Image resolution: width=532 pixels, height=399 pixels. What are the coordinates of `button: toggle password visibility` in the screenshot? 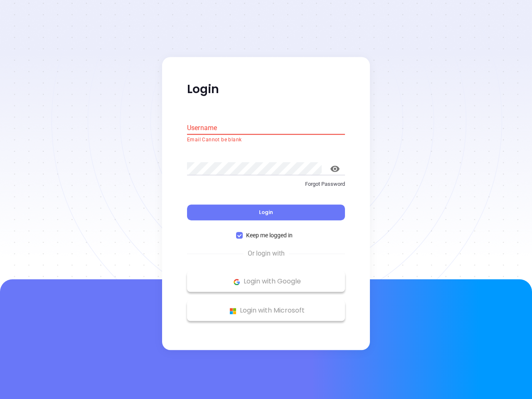 It's located at (335, 169).